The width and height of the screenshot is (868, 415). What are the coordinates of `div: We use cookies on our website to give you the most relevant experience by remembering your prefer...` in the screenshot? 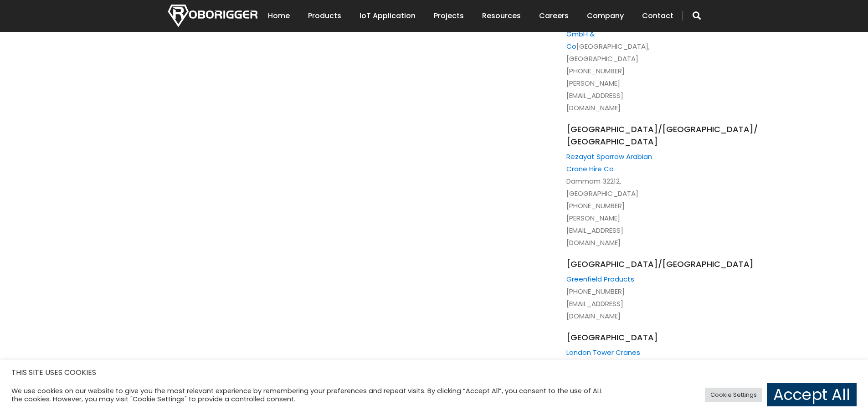 It's located at (307, 395).